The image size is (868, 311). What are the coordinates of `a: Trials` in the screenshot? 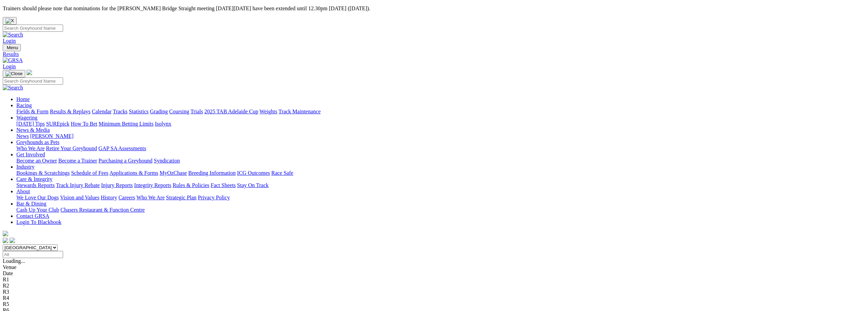 It's located at (196, 111).